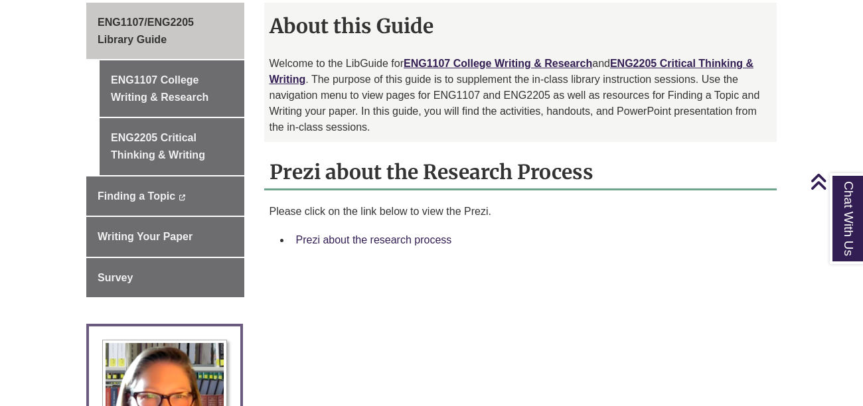  What do you see at coordinates (172, 146) in the screenshot?
I see `a: ENG2205 Critical Thinking & Writing` at bounding box center [172, 146].